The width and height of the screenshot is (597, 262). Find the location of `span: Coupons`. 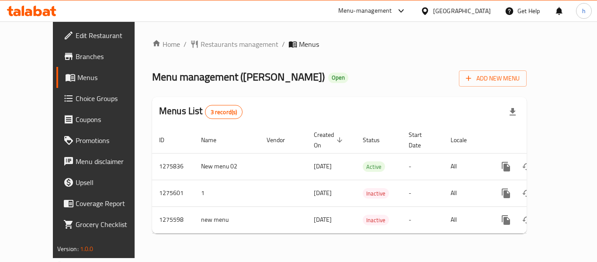

span: Coupons is located at coordinates (111, 119).